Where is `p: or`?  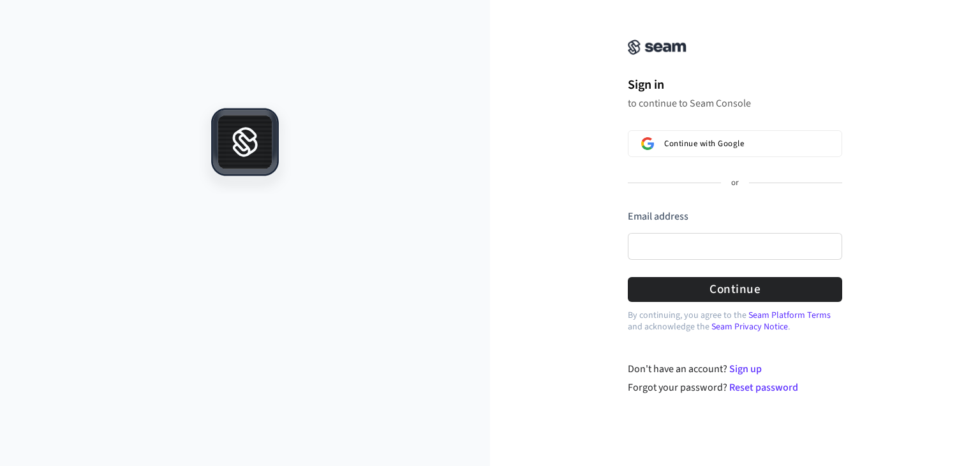
p: or is located at coordinates (735, 183).